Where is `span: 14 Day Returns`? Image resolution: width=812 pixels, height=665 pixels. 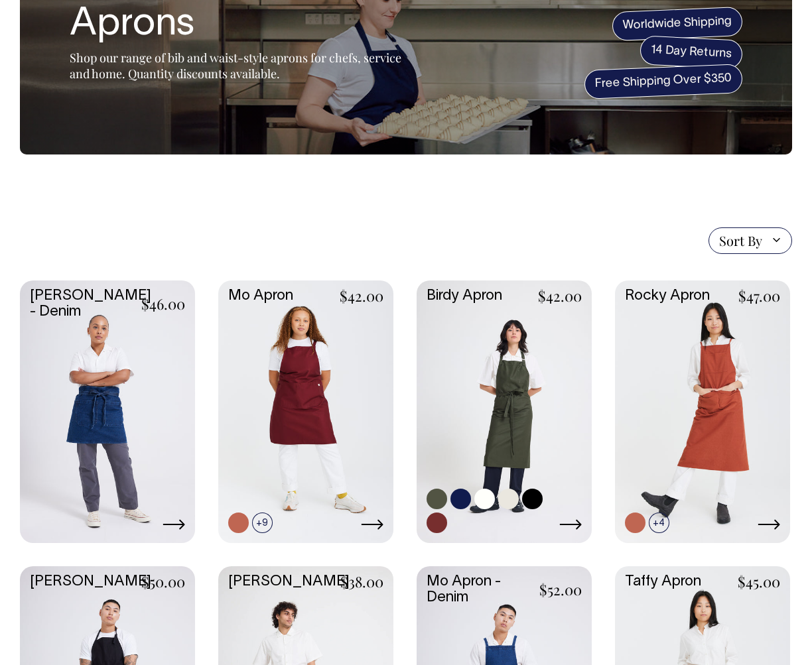 span: 14 Day Returns is located at coordinates (691, 52).